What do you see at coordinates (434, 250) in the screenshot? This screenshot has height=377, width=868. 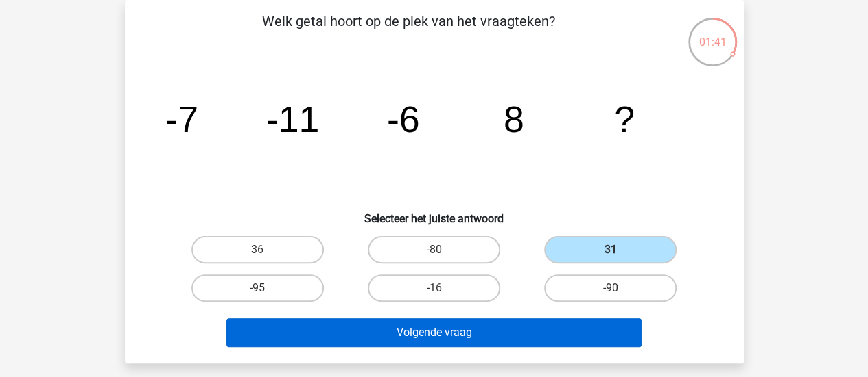 I see `label: -80` at bounding box center [434, 250].